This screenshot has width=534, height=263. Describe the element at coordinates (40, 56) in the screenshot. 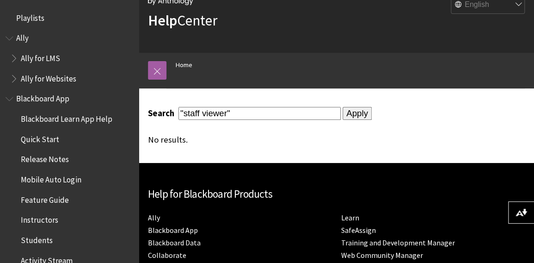

I see `span: Ally for LMS` at that location.